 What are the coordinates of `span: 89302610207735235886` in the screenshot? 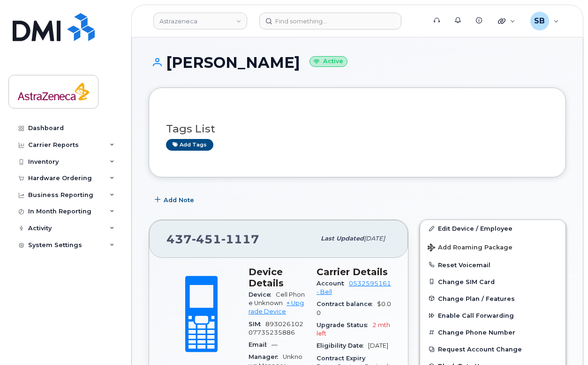 It's located at (276, 328).